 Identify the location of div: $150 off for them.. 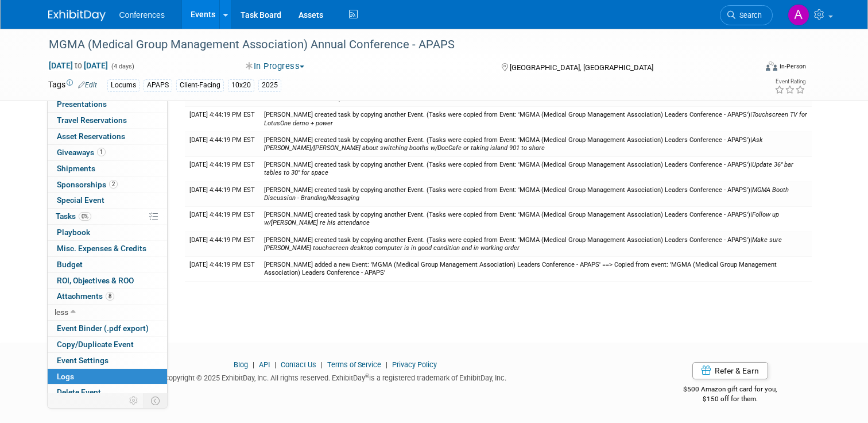
(730, 398).